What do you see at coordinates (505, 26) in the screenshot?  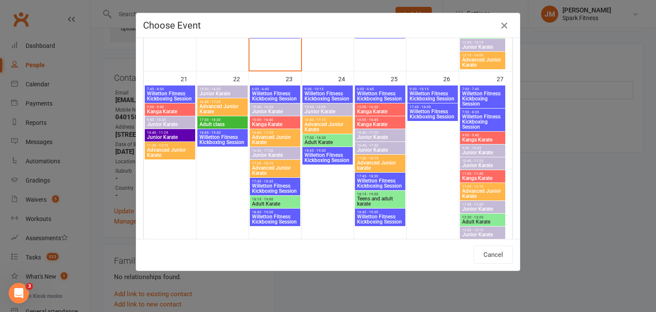 I see `button: Close` at bounding box center [505, 26].